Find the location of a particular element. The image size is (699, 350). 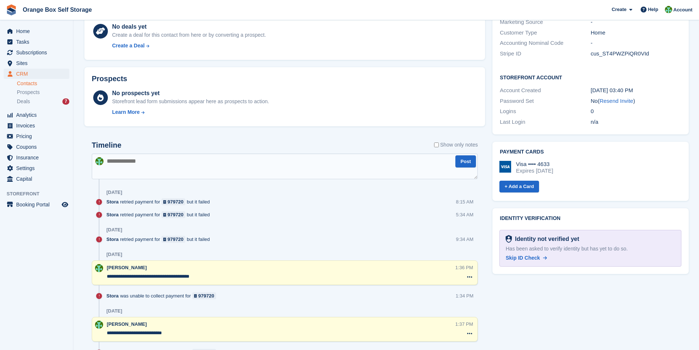

a: Contacts is located at coordinates (43, 83).